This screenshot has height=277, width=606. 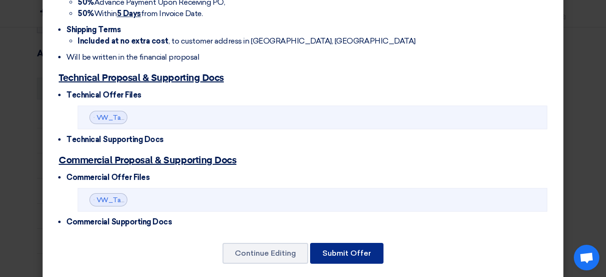 I want to click on strong: Included at no extra cost, so click(x=123, y=41).